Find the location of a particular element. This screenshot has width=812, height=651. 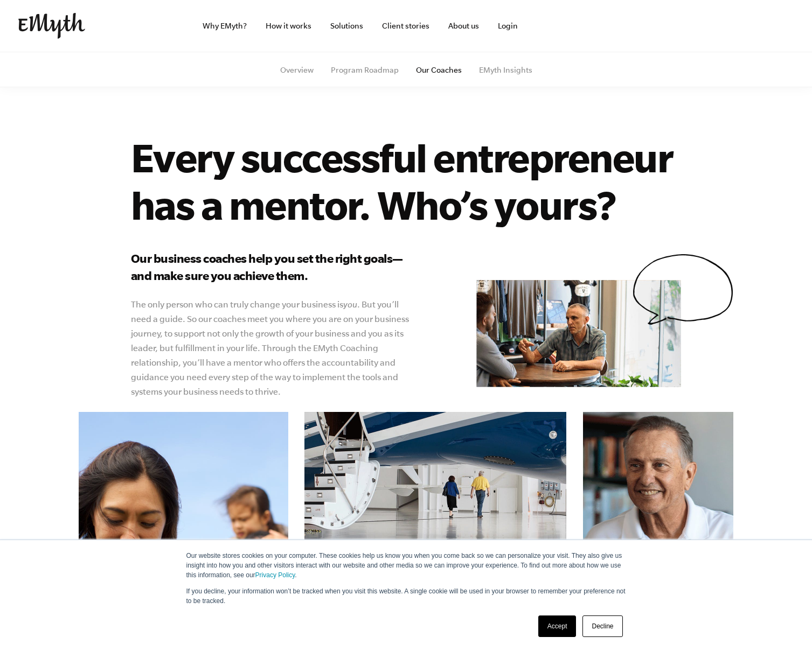

i: you is located at coordinates (350, 304).